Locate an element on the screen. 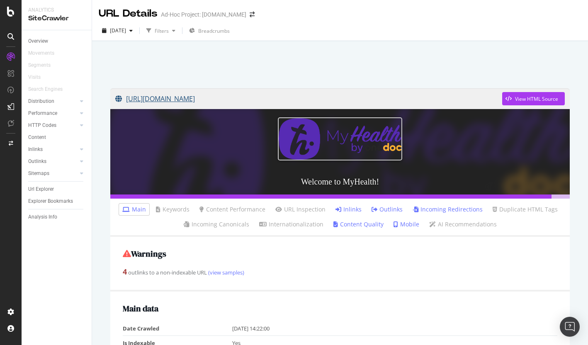 The height and width of the screenshot is (345, 588). strong: 4 is located at coordinates (125, 272).